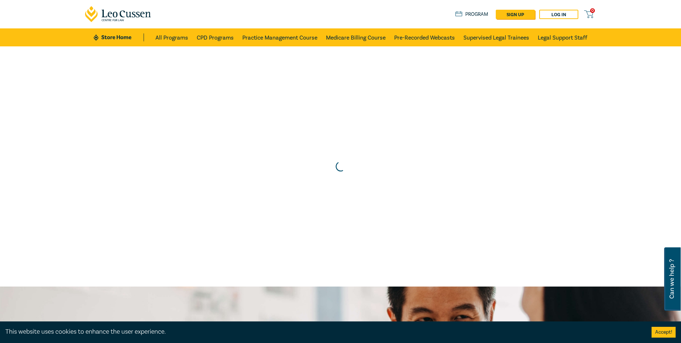 The height and width of the screenshot is (343, 681). I want to click on a: Pre-Recorded Webcasts, so click(424, 37).